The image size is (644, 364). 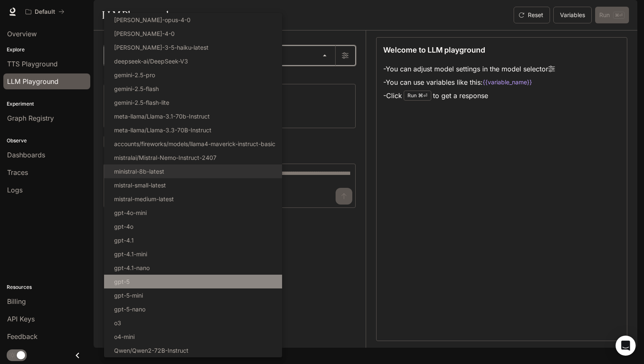 I want to click on p: gpt-5-mini, so click(x=129, y=295).